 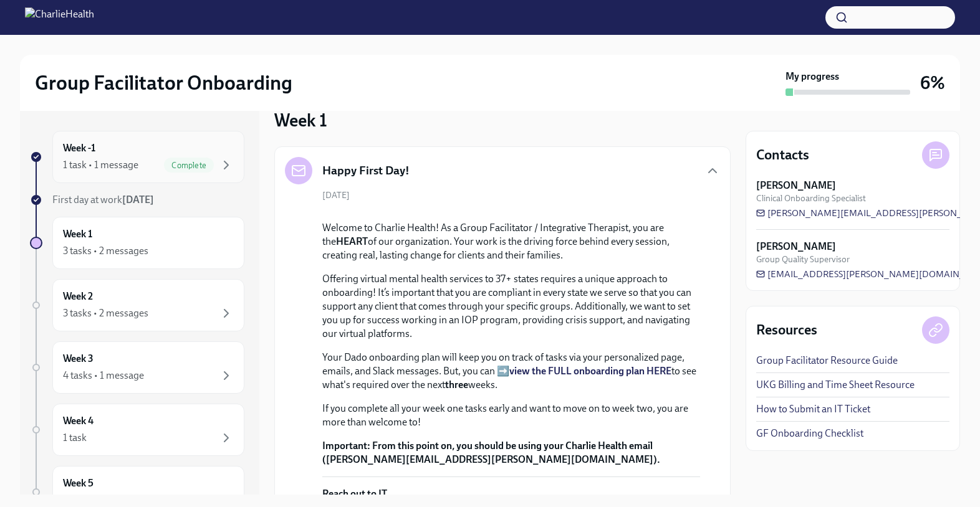 I want to click on a: Week 13 tasks • 2 messages, so click(x=137, y=243).